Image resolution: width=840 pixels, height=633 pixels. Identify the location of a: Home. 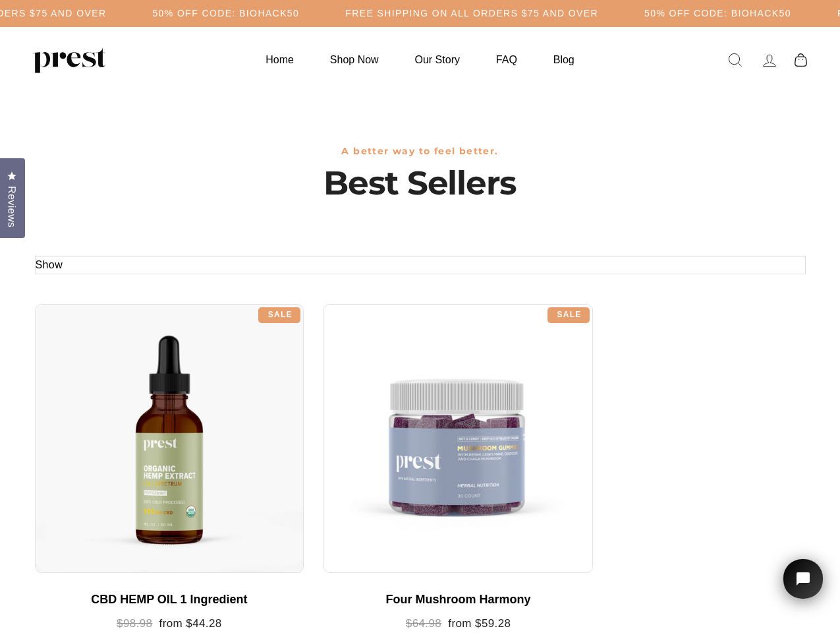
(279, 60).